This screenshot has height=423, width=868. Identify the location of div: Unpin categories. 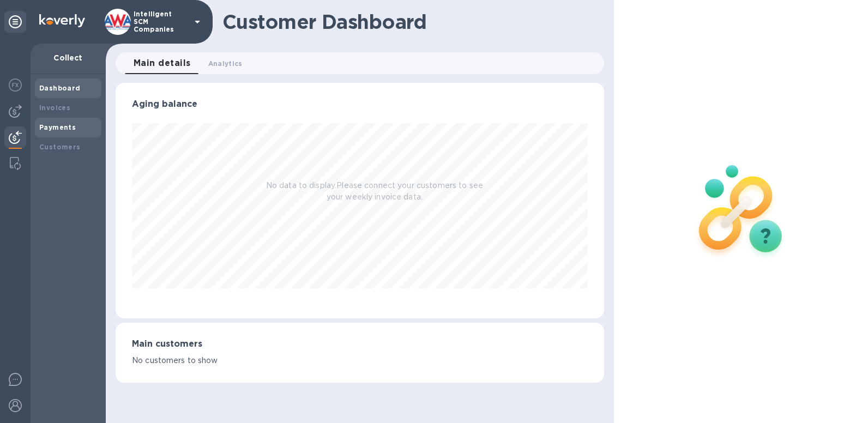
(15, 22).